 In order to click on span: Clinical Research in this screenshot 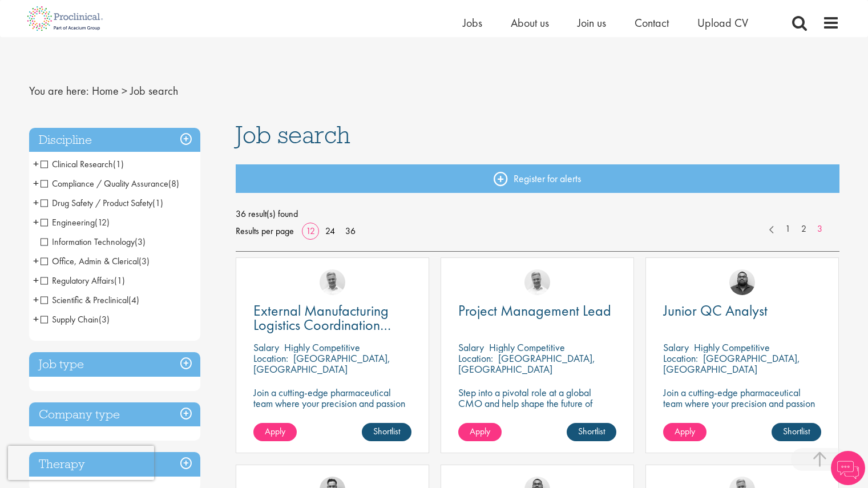, I will do `click(82, 164)`.